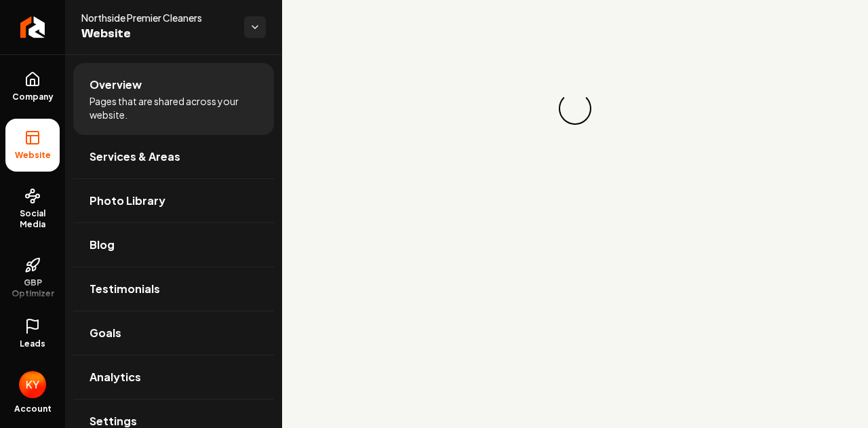 The image size is (868, 428). Describe the element at coordinates (115, 377) in the screenshot. I see `span: Analytics` at that location.